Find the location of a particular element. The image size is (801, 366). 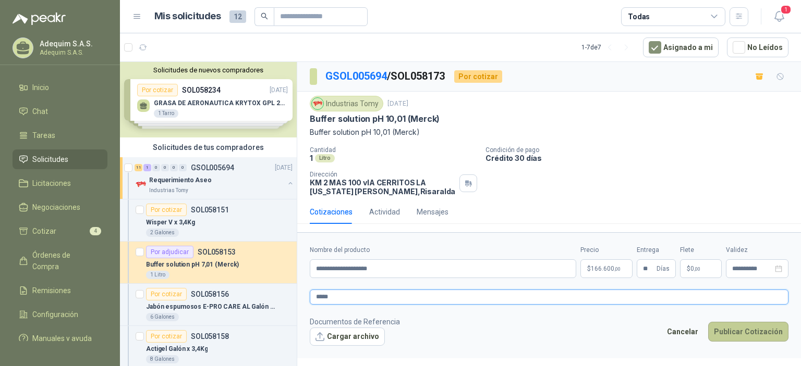

p: SOL058153 is located at coordinates (216, 252).